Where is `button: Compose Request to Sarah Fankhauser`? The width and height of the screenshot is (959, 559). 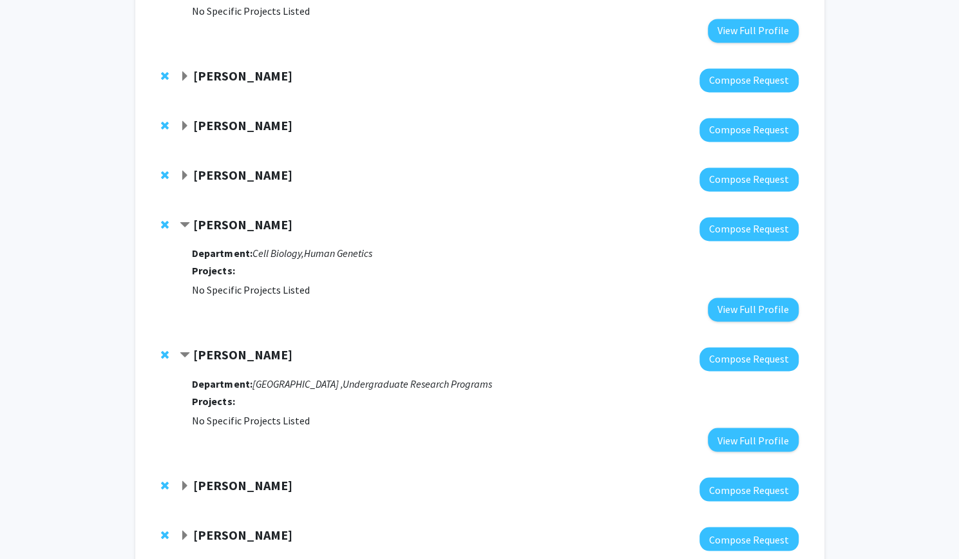
button: Compose Request to Sarah Fankhauser is located at coordinates (749, 129).